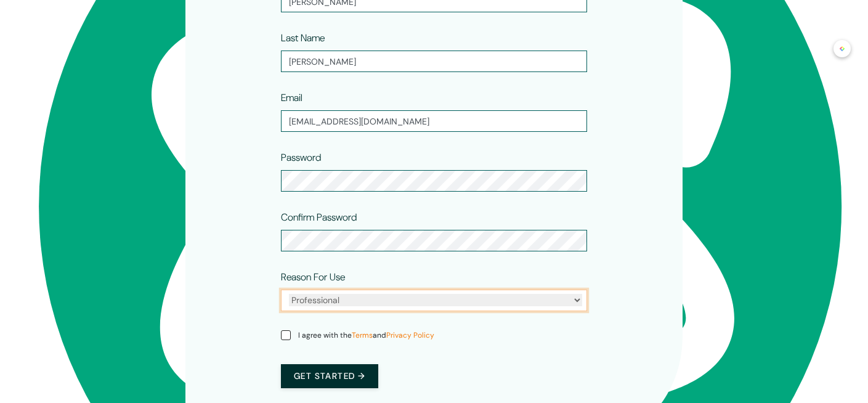  What do you see at coordinates (330, 376) in the screenshot?
I see `button: Get started →` at bounding box center [330, 376].